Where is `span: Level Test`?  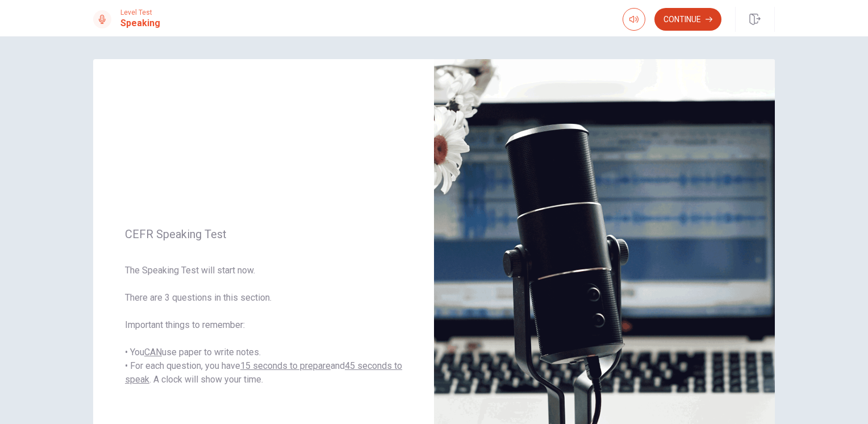 span: Level Test is located at coordinates (140, 12).